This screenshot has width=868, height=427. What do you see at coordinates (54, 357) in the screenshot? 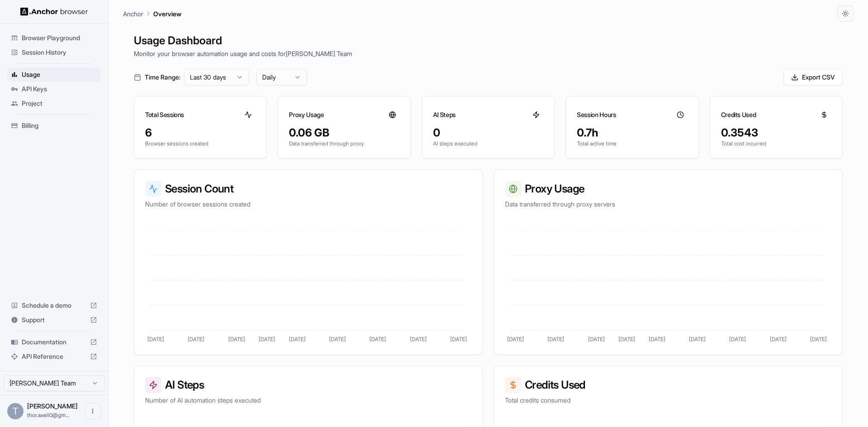
I see `span: API Reference` at bounding box center [54, 357].